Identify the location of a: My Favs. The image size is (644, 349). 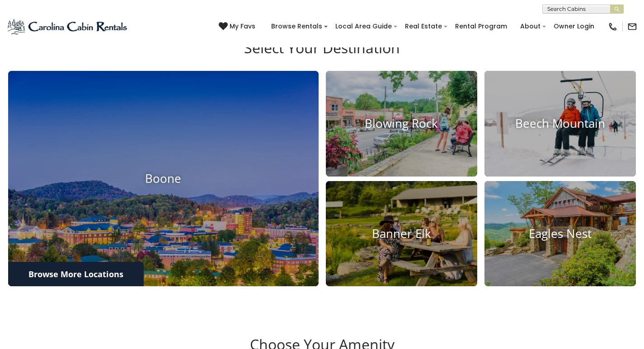
(238, 27).